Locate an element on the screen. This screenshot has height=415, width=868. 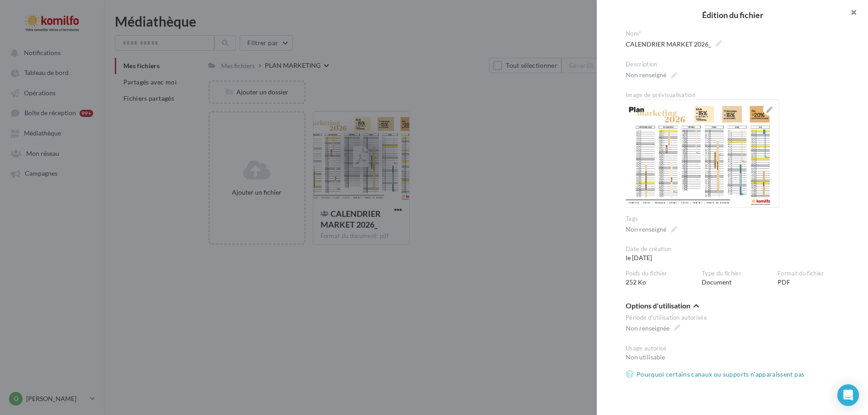
div: Image de prévisualisation is located at coordinates (736, 95).